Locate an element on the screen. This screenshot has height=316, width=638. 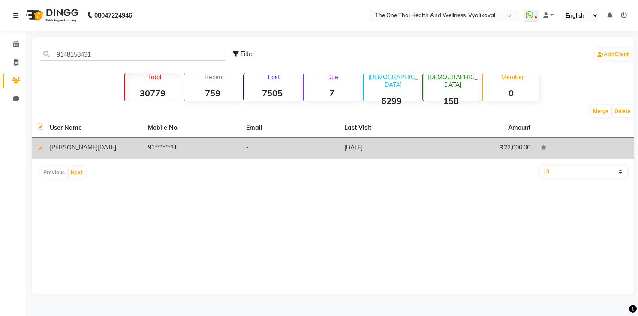
button: Merge is located at coordinates (601, 111).